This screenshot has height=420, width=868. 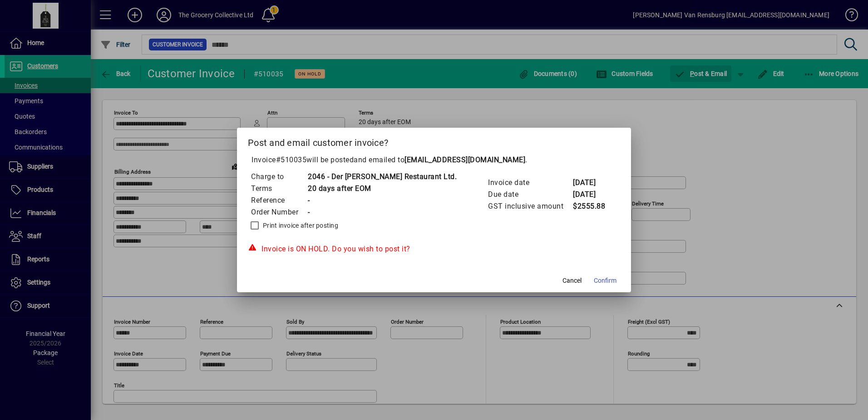 I want to click on span: Confirm, so click(x=605, y=280).